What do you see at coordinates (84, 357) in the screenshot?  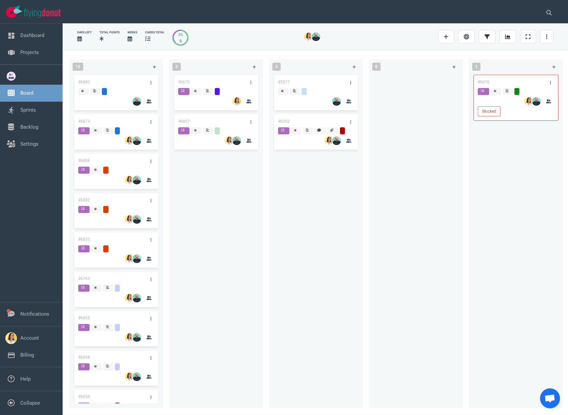 I see `a: #6694` at bounding box center [84, 357].